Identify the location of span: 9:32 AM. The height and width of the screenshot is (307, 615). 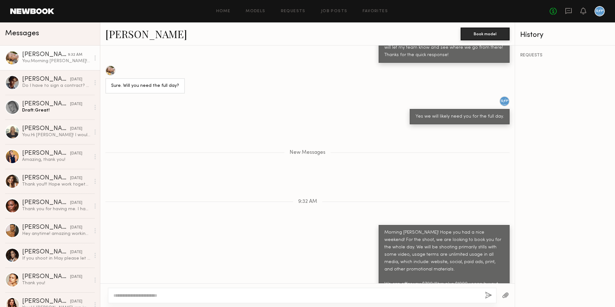
(307, 201).